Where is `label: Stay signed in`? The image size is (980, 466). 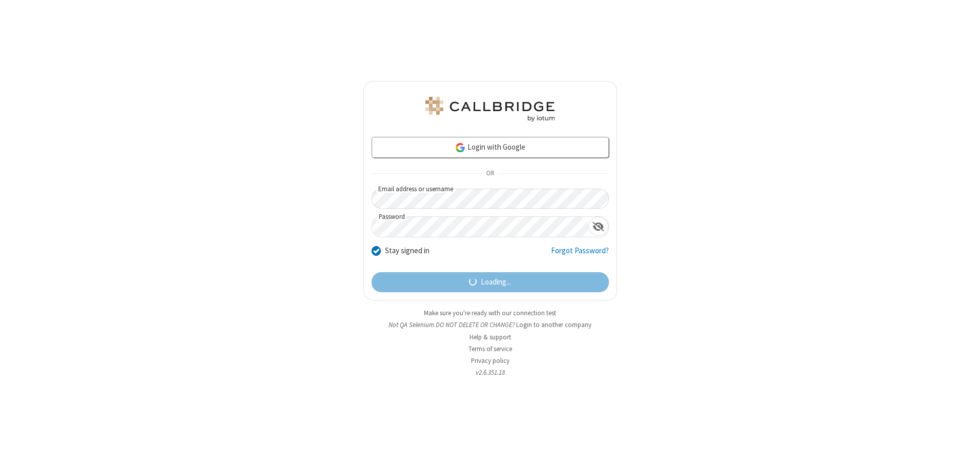
label: Stay signed in is located at coordinates (407, 251).